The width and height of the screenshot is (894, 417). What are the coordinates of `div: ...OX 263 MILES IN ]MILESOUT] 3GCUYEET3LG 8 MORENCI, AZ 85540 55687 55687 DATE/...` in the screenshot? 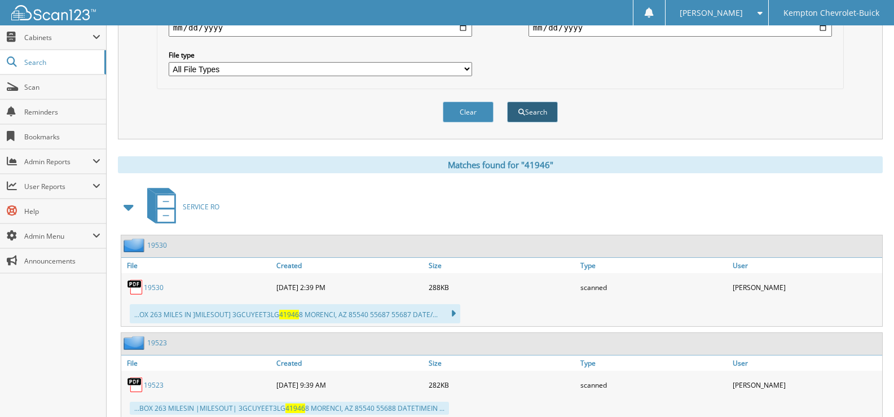 It's located at (295, 314).